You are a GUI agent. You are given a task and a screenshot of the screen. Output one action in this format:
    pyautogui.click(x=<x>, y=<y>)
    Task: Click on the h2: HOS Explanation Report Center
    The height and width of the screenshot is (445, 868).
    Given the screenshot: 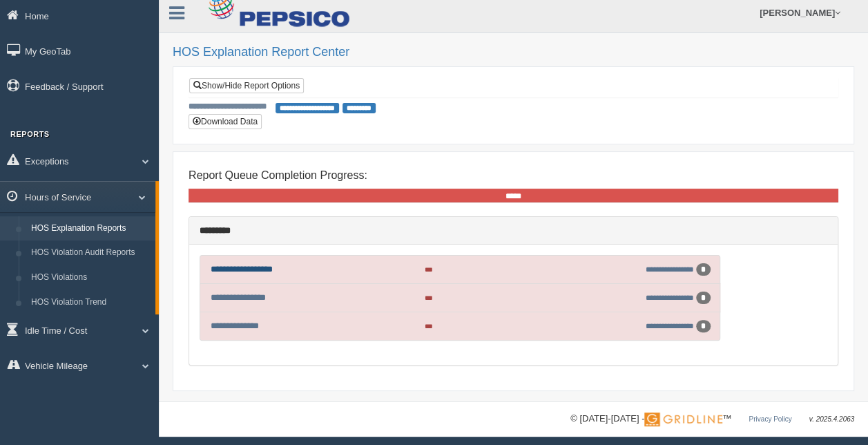 What is the action you would take?
    pyautogui.click(x=513, y=52)
    